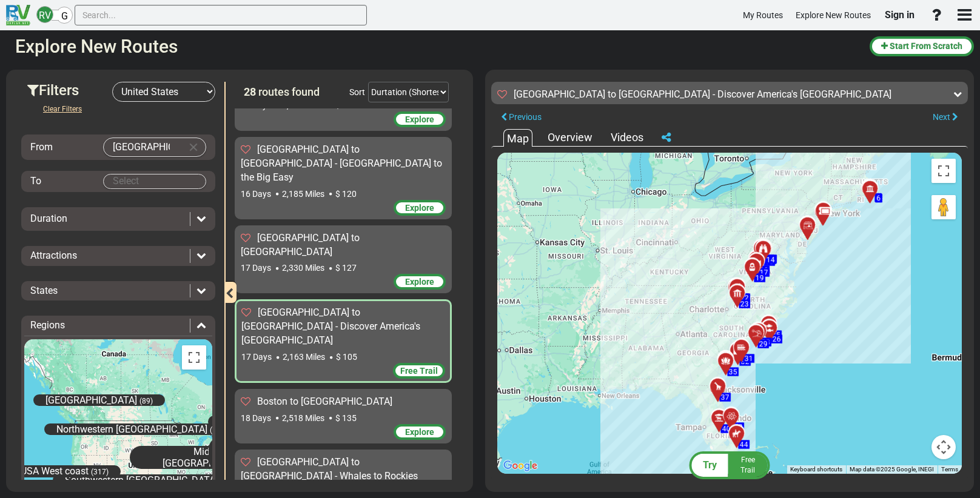  Describe the element at coordinates (627, 137) in the screenshot. I see `div: Videos` at that location.